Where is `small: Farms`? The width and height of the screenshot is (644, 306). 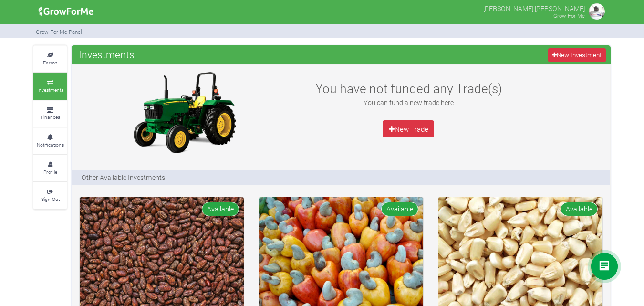 small: Farms is located at coordinates (50, 63).